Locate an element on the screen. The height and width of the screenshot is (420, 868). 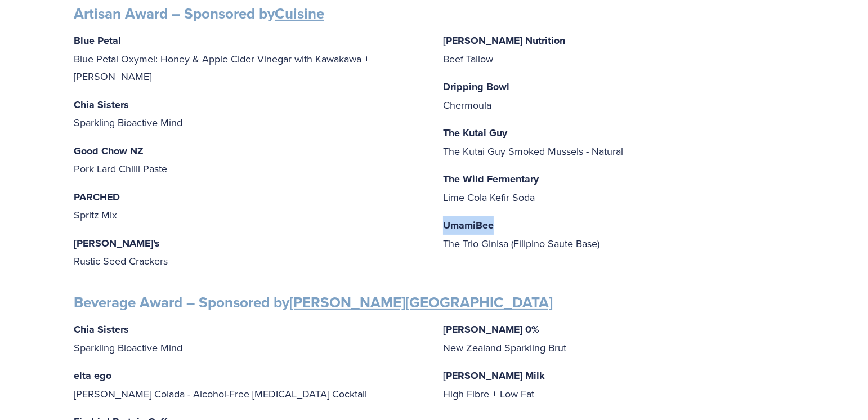
p: New Zealand Sparkling Brut is located at coordinates (619, 338).